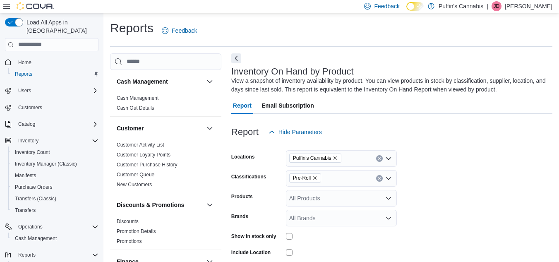 The height and width of the screenshot is (262, 559). What do you see at coordinates (134, 184) in the screenshot?
I see `span: New Customers` at bounding box center [134, 184].